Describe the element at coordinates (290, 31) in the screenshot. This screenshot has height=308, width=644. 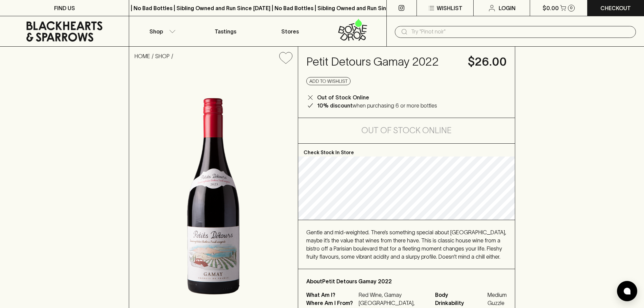
I see `a: Stores` at that location.